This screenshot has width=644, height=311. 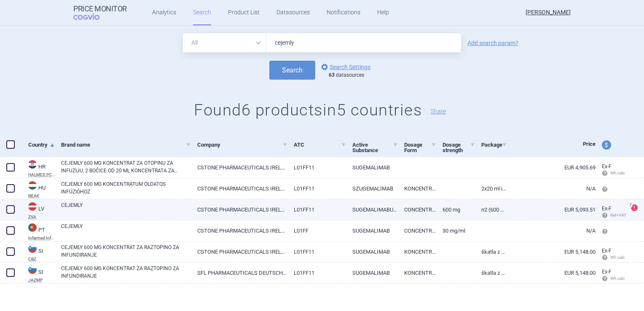 I want to click on abbr: Infarmed Infomed — Infomed - medicinal products database, published by Infarmed, National Authori..., so click(x=42, y=238).